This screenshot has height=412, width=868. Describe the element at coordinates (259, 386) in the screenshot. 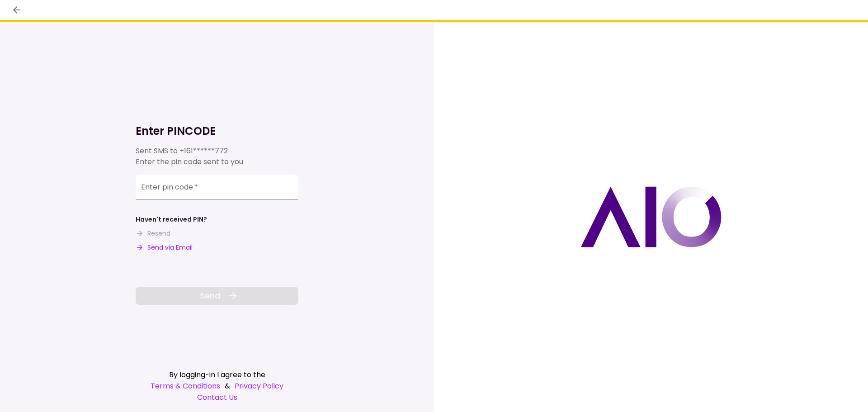

I see `a: Privacy Policy` at that location.